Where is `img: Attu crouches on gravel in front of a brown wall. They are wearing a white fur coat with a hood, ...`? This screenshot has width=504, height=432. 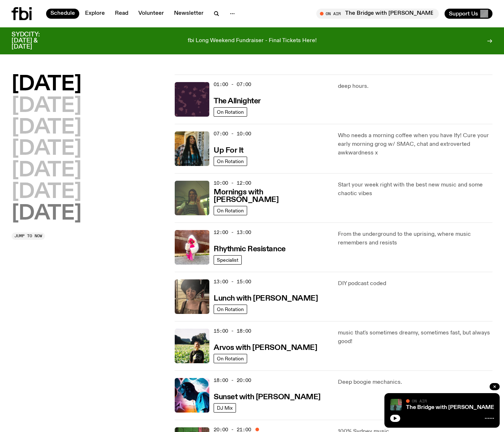
img: Attu crouches on gravel in front of a brown wall. They are wearing a white fur coat with a hood, ... is located at coordinates (192, 248).